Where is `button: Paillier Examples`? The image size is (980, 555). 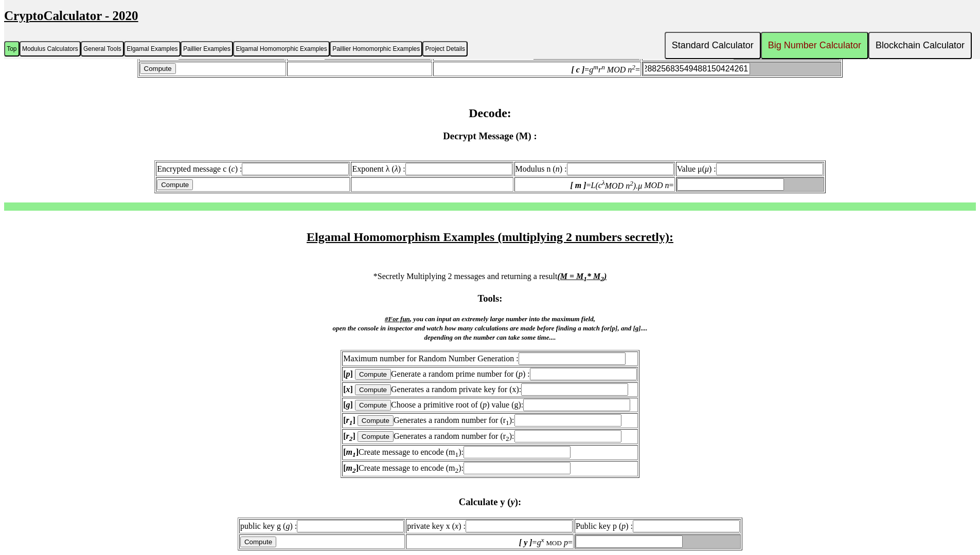
button: Paillier Examples is located at coordinates (207, 49).